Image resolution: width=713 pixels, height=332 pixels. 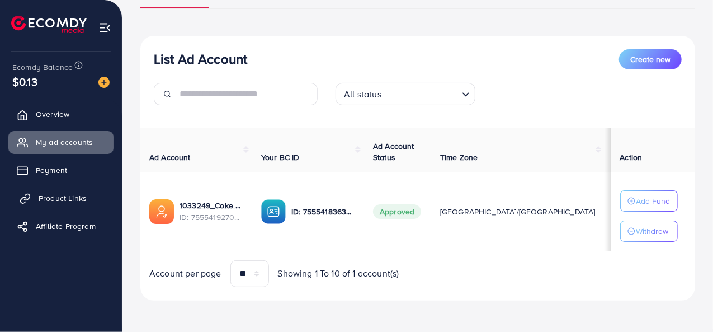 What do you see at coordinates (65, 226) in the screenshot?
I see `span: Affiliate Program` at bounding box center [65, 226].